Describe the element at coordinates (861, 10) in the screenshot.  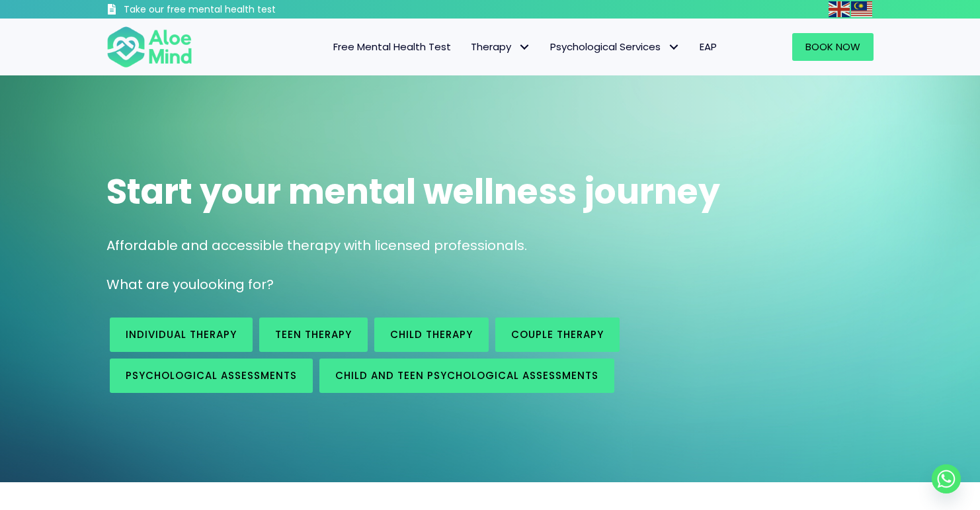
I see `img: ms` at that location.